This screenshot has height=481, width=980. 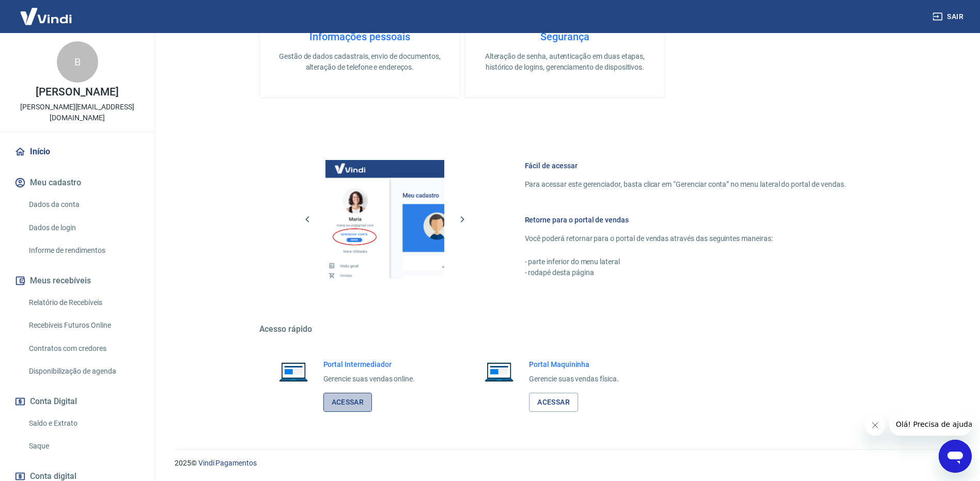 What do you see at coordinates (83, 227) in the screenshot?
I see `a: Dados de login` at bounding box center [83, 227].